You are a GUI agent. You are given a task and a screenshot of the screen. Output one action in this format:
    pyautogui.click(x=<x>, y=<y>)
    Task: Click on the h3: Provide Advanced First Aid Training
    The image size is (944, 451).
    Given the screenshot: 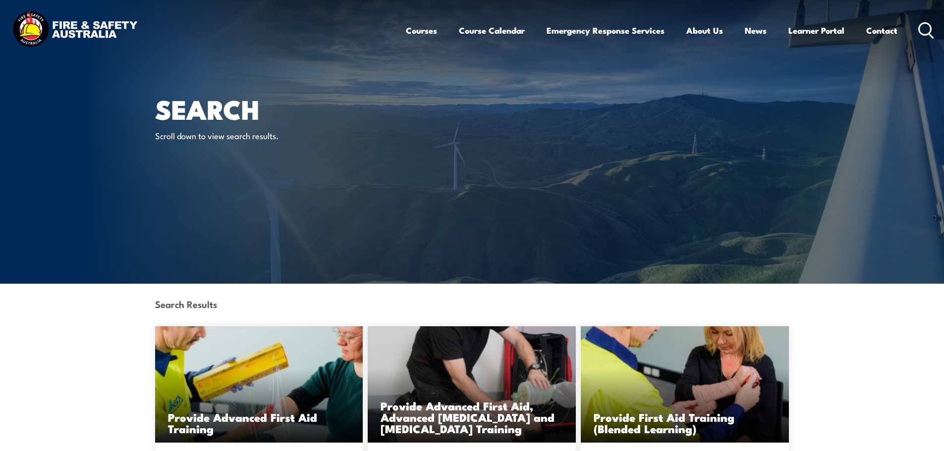 What is the action you would take?
    pyautogui.click(x=259, y=423)
    